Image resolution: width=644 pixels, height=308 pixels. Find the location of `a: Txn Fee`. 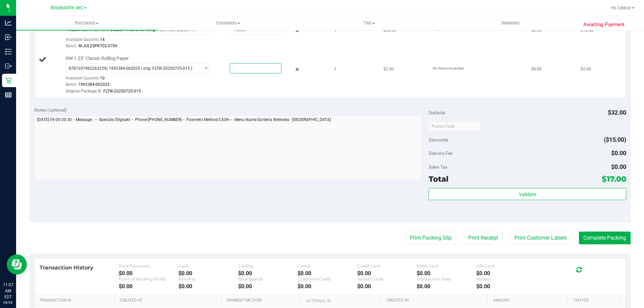

a: Txn Fee is located at coordinates (595, 301).